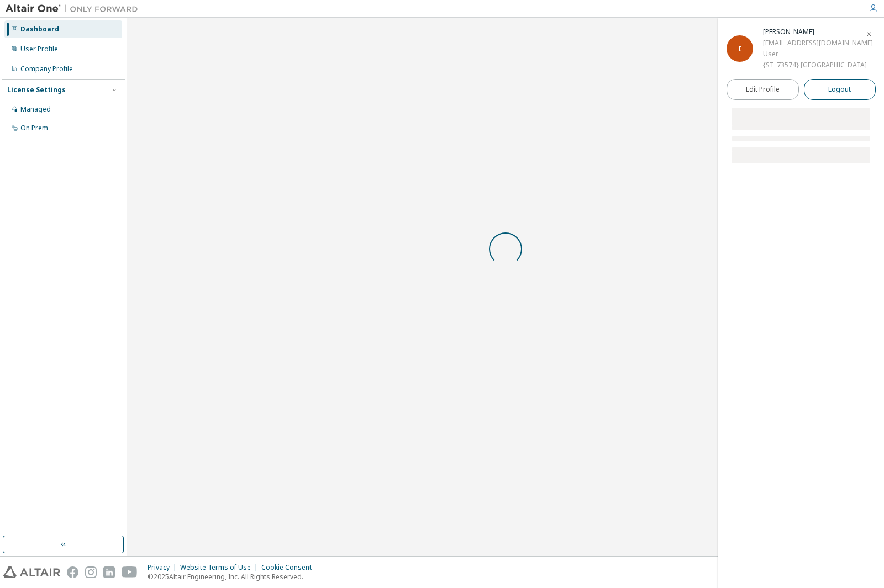  I want to click on div: User Profile, so click(39, 49).